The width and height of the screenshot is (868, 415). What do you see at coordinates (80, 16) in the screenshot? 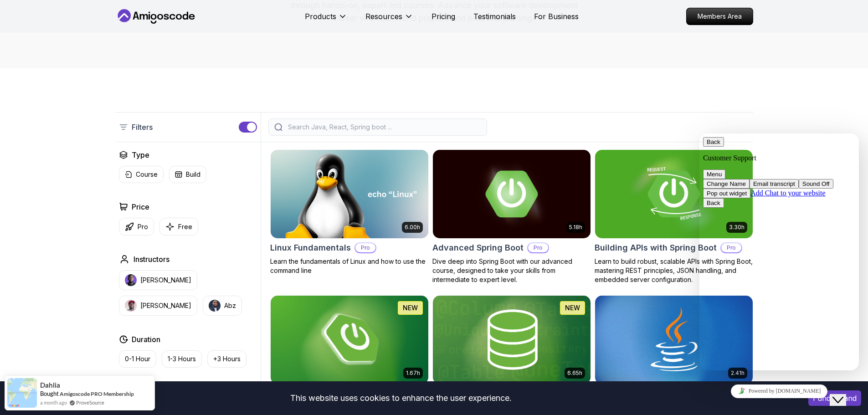
I see `div: primary` at bounding box center [80, 16].